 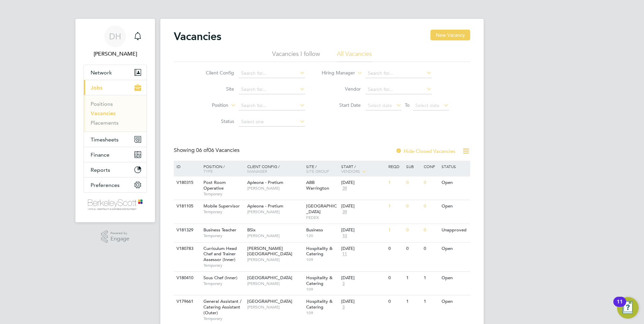 I want to click on span: Reports, so click(x=100, y=170).